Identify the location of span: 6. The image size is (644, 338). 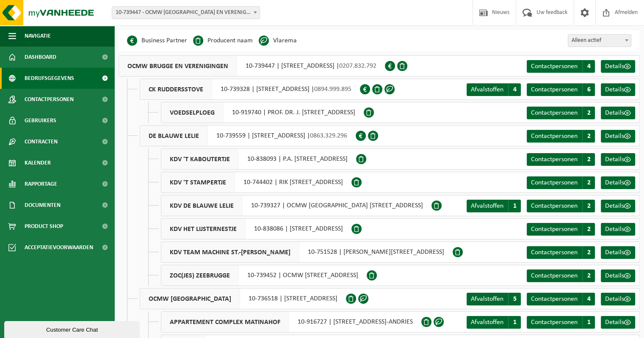
(588, 90).